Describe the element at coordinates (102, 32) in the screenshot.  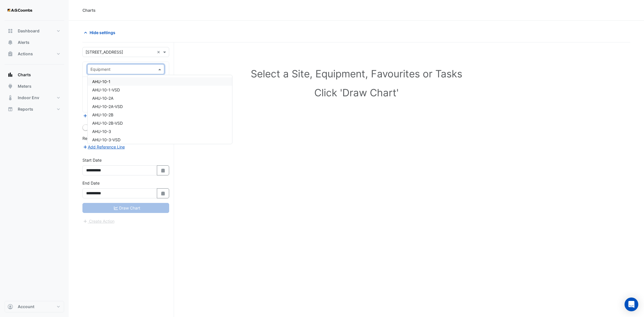
I see `span: Hide settings` at that location.